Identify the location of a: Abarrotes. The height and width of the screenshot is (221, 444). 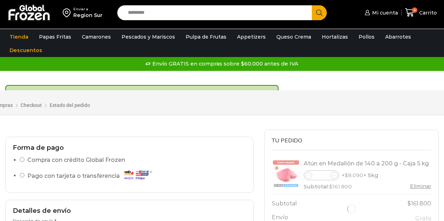
(398, 37).